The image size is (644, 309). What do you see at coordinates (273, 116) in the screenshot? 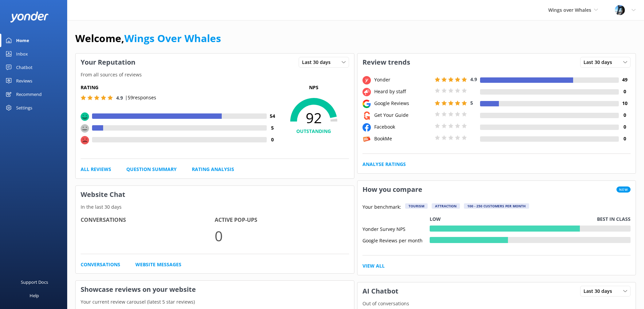
I see `h4: 54` at bounding box center [273, 116].